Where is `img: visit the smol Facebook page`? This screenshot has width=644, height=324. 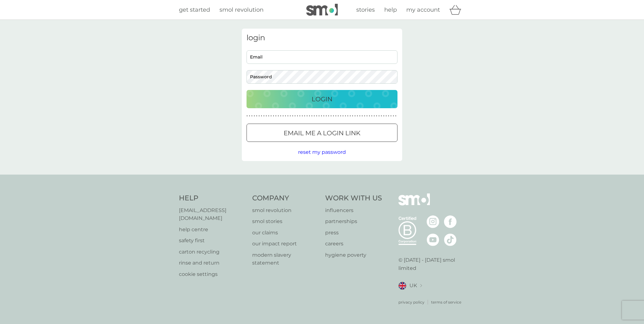
img: visit the smol Facebook page is located at coordinates (450, 222).